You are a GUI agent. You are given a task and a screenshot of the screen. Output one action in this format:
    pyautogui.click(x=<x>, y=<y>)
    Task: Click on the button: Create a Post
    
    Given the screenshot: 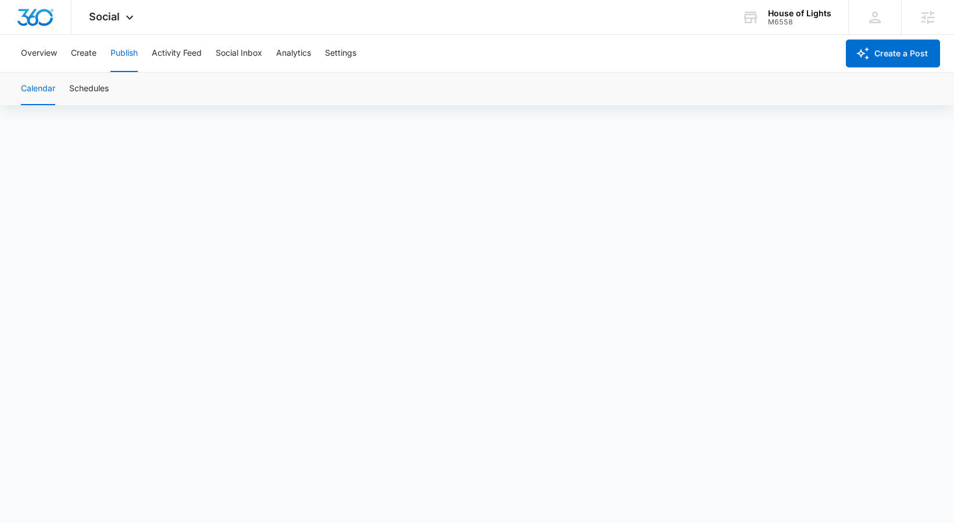 What is the action you would take?
    pyautogui.click(x=893, y=53)
    